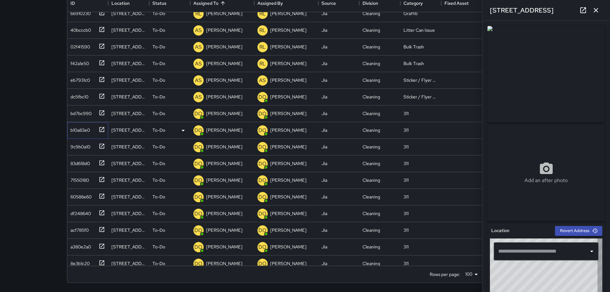 The height and width of the screenshot is (292, 610). Describe the element at coordinates (80, 112) in the screenshot. I see `div: bd7bc990` at that location.